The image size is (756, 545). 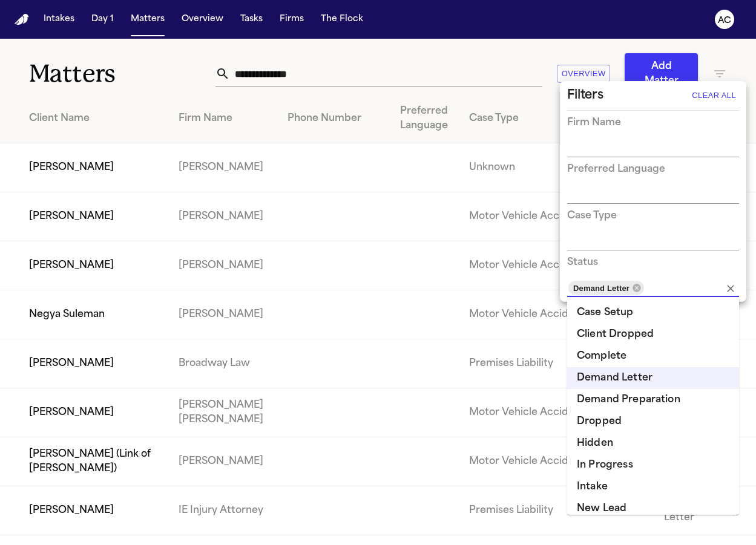 What do you see at coordinates (653, 356) in the screenshot?
I see `li: Complete` at bounding box center [653, 356].